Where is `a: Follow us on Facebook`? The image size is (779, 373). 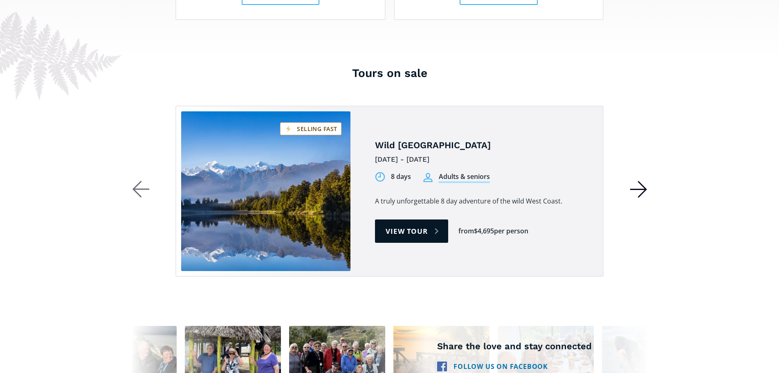 a: Follow us on Facebook is located at coordinates (492, 366).